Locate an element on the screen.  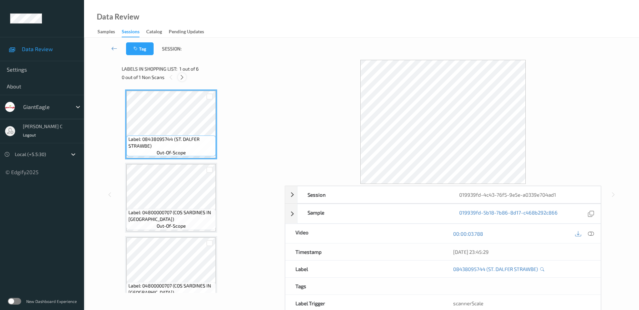
div: Data Review is located at coordinates (118, 17).